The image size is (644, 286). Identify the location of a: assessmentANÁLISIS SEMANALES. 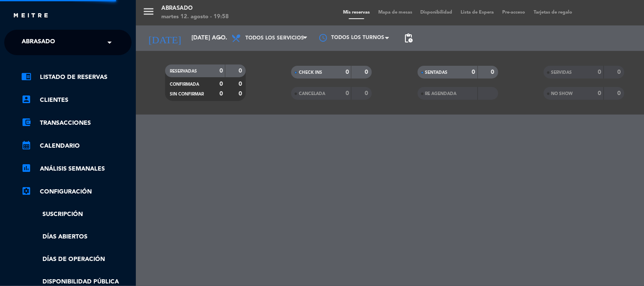
(76, 169).